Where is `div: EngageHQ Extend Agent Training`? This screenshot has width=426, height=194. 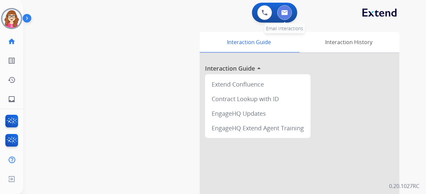 div: EngageHQ Extend Agent Training is located at coordinates (257, 128).